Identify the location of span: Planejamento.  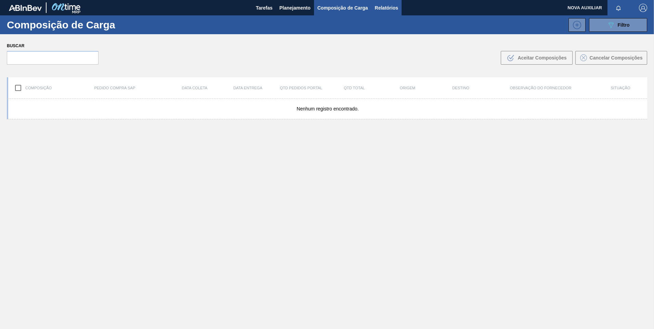
(295, 8).